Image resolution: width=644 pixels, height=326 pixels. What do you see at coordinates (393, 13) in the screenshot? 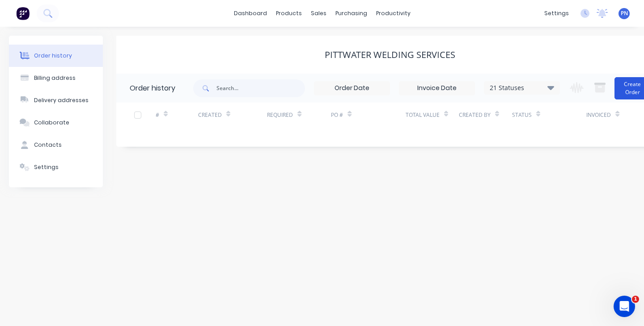
I see `div: productivity` at bounding box center [393, 13].